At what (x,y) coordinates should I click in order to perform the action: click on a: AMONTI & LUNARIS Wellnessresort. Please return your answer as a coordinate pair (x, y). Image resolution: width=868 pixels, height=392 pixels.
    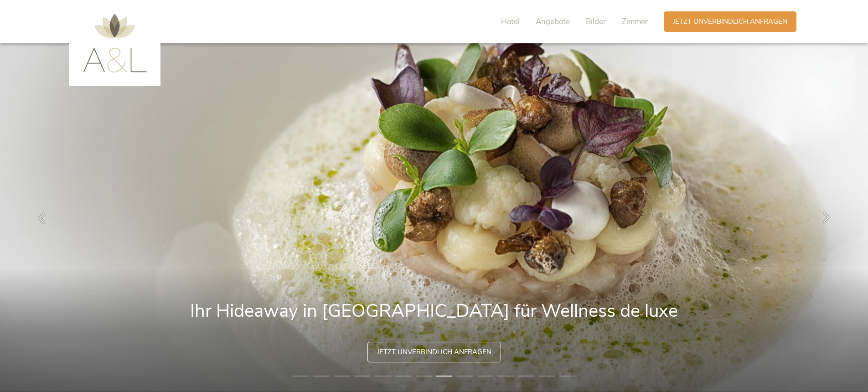
    Looking at the image, I should click on (115, 43).